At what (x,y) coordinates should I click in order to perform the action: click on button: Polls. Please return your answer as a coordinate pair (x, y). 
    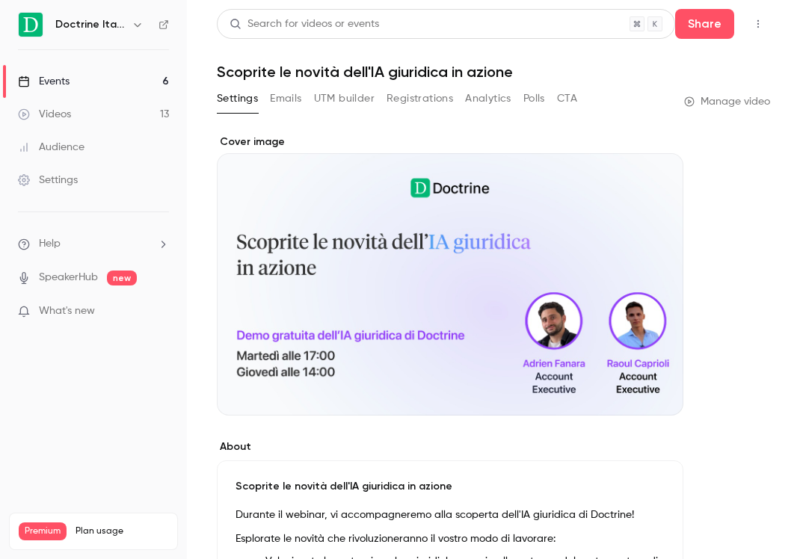
    Looking at the image, I should click on (534, 99).